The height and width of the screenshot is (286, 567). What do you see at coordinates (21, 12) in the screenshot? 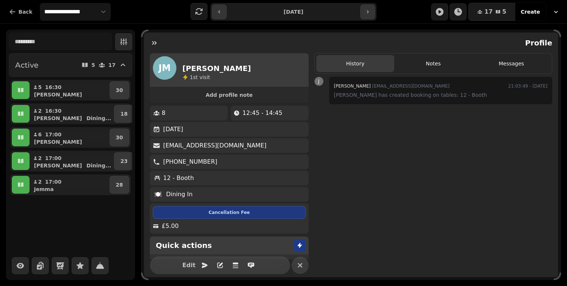
I see `button: Back` at bounding box center [21, 12].